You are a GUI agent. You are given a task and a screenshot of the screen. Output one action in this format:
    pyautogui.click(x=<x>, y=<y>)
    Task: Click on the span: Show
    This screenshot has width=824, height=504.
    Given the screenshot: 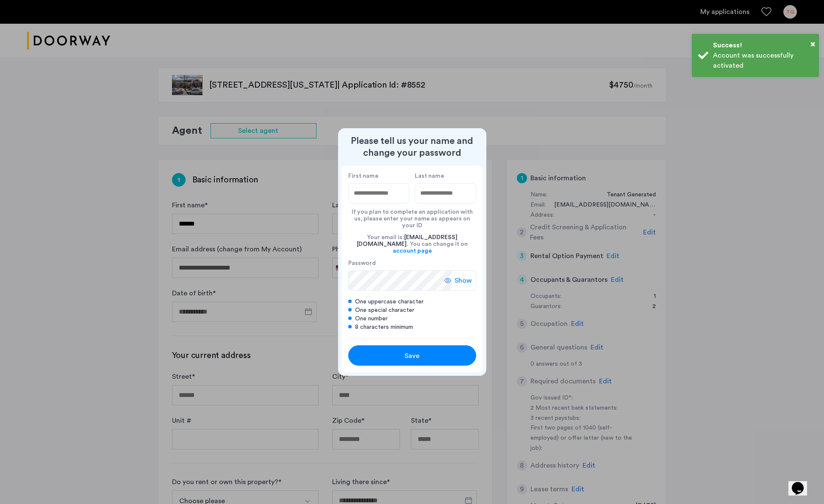 What is the action you would take?
    pyautogui.click(x=463, y=281)
    